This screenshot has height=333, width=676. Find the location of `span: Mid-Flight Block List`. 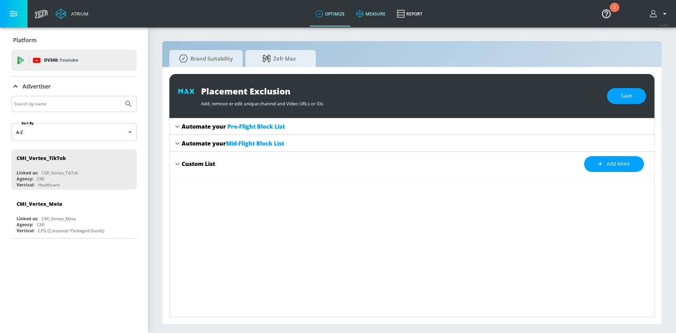

span: Mid-Flight Block List is located at coordinates (255, 143).